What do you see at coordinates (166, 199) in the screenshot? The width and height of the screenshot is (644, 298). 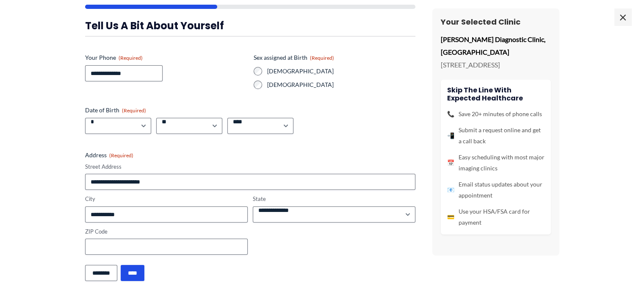 I see `label: City` at bounding box center [166, 199].